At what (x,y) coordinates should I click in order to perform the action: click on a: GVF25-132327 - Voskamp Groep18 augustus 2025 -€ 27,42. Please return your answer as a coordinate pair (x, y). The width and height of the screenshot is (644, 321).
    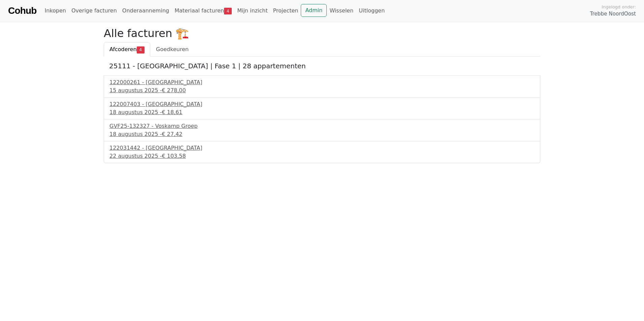
    Looking at the image, I should click on (322, 130).